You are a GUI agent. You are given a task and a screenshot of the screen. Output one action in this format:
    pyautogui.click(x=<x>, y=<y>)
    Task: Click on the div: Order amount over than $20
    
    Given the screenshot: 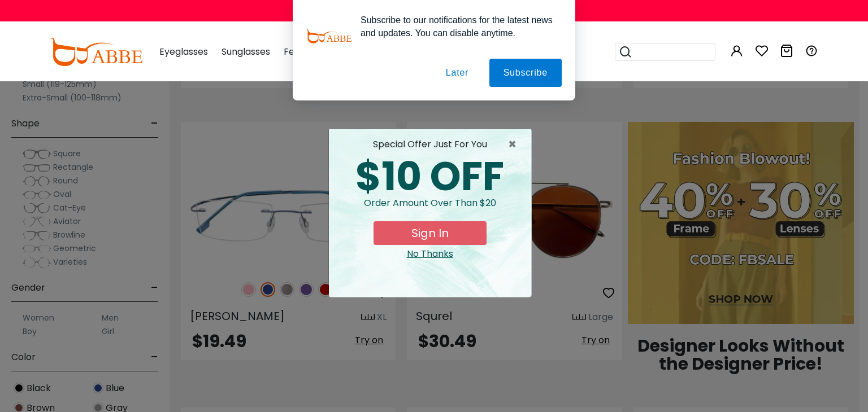 What is the action you would take?
    pyautogui.click(x=430, y=209)
    